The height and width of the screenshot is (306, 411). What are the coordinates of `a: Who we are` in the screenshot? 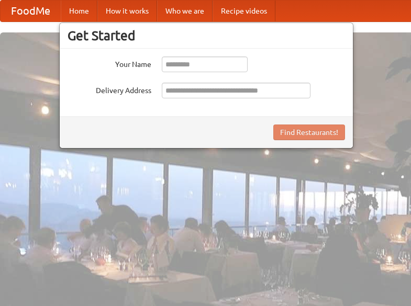 It's located at (185, 11).